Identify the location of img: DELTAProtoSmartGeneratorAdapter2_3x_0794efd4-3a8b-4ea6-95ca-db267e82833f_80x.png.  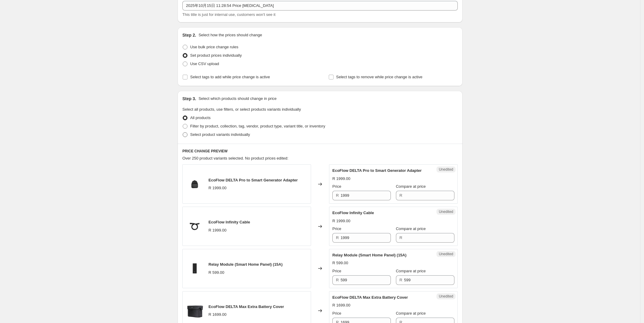
(195, 184).